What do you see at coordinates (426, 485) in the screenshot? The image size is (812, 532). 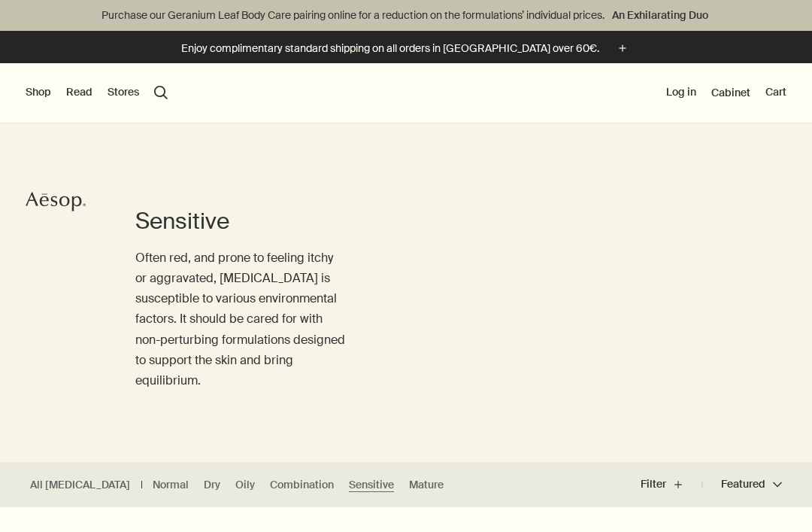 I see `a: Mature` at bounding box center [426, 485].